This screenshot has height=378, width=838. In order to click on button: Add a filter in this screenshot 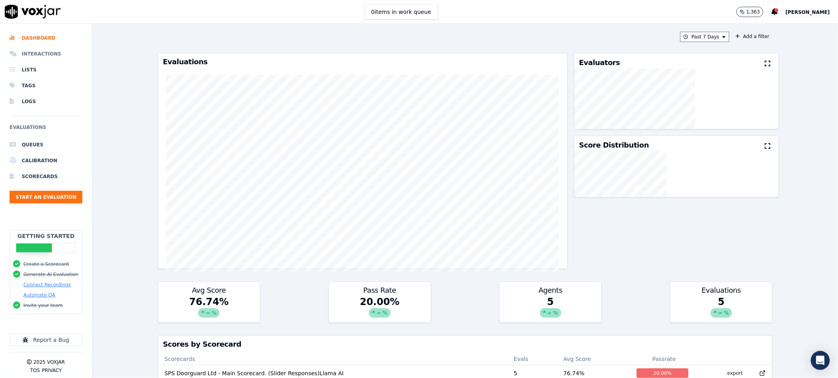, I will do `click(753, 36)`.